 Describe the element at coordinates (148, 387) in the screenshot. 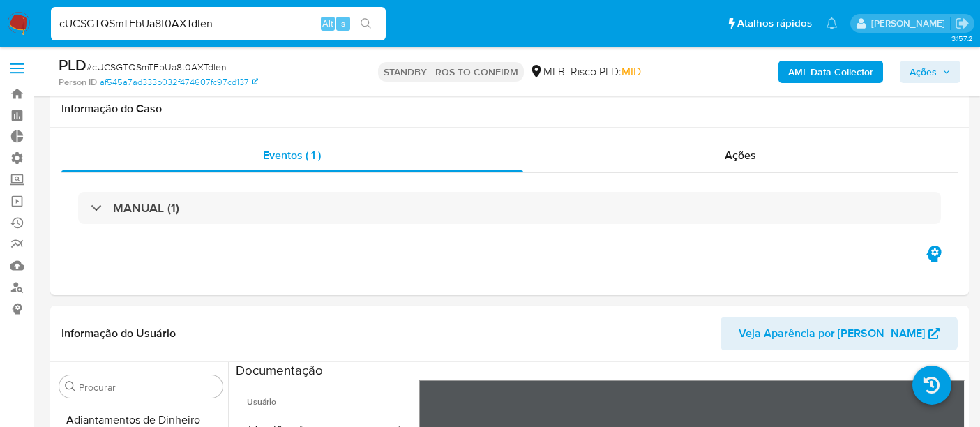

I see `input: Procurar` at that location.